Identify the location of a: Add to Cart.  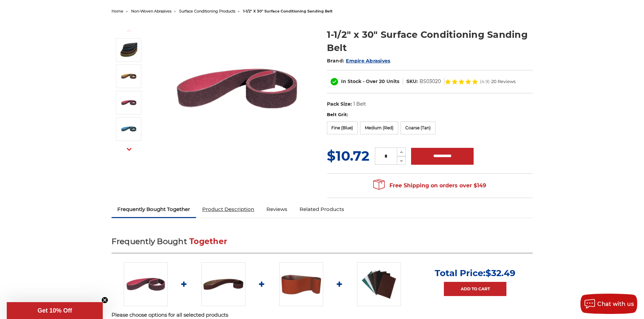
(475, 289).